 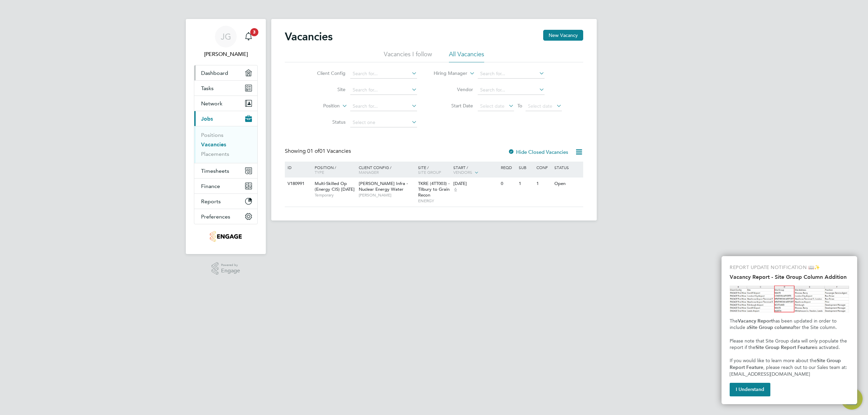 I want to click on label: Position, so click(x=320, y=106).